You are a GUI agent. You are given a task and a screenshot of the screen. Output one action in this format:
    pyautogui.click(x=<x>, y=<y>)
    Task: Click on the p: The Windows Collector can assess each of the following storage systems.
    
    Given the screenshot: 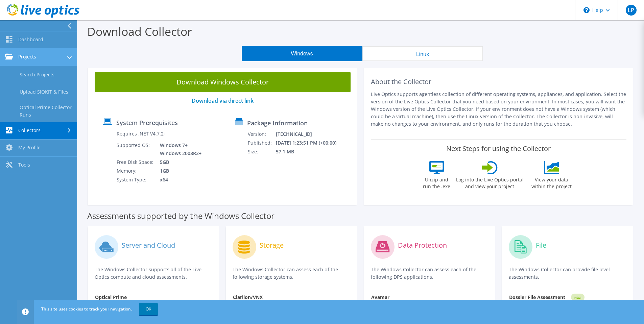 What is the action you would take?
    pyautogui.click(x=291, y=273)
    